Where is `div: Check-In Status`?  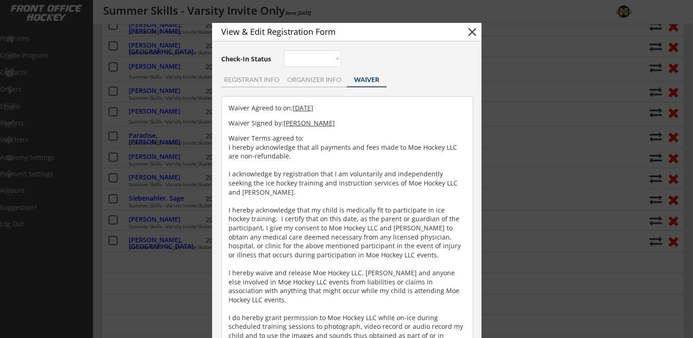 div: Check-In Status is located at coordinates (247, 59).